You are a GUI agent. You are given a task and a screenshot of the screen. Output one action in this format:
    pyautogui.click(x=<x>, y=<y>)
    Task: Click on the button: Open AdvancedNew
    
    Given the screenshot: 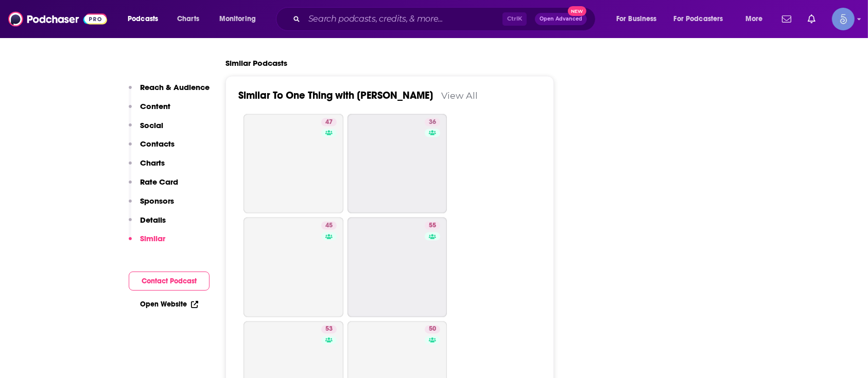 What is the action you would take?
    pyautogui.click(x=561, y=19)
    